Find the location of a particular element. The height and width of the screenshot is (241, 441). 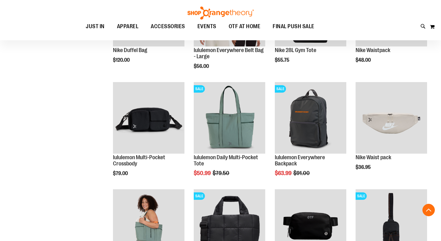

a: lululemon Everywhere BackpackSALE is located at coordinates (311, 118).